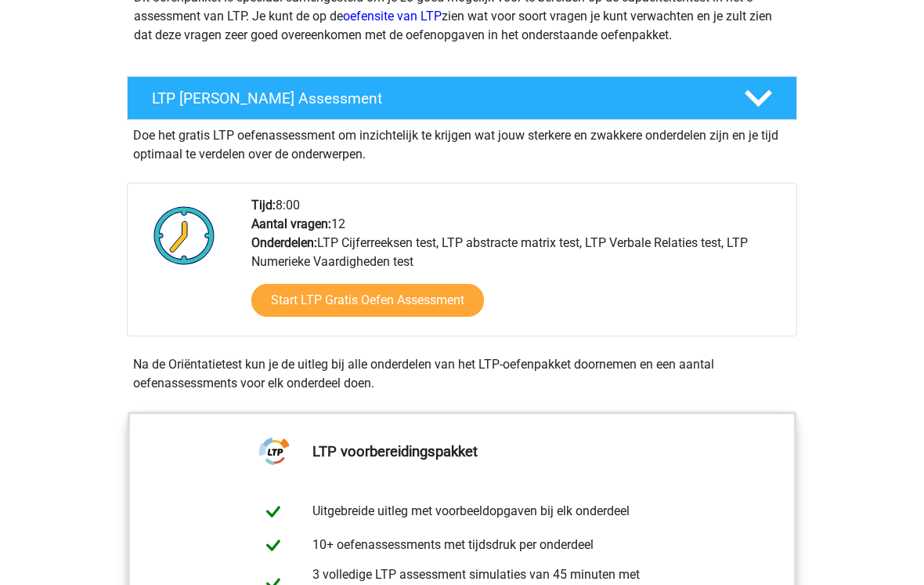  What do you see at coordinates (518, 267) in the screenshot?
I see `div: 8:00 12 LTP Cijferreeksen test, LTP abstracte matrix test, LTP Verbale Relaties test, LTP Numerie...` at bounding box center [518, 267].